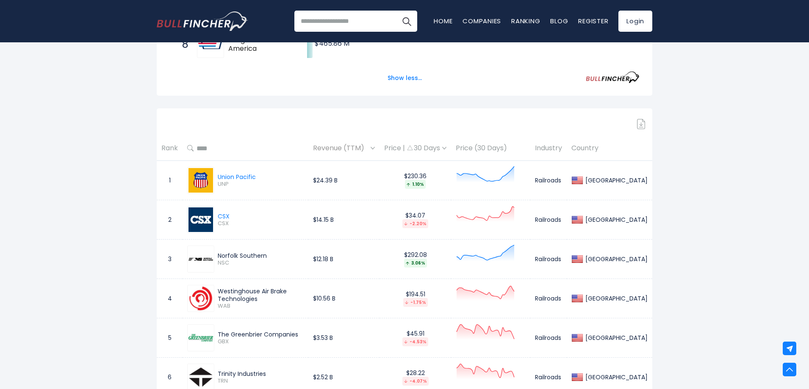 The height and width of the screenshot is (389, 809). I want to click on td: 3, so click(169, 259).